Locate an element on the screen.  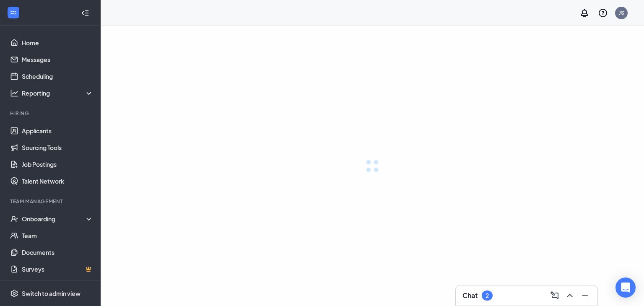
div: Reporting is located at coordinates (58, 93).